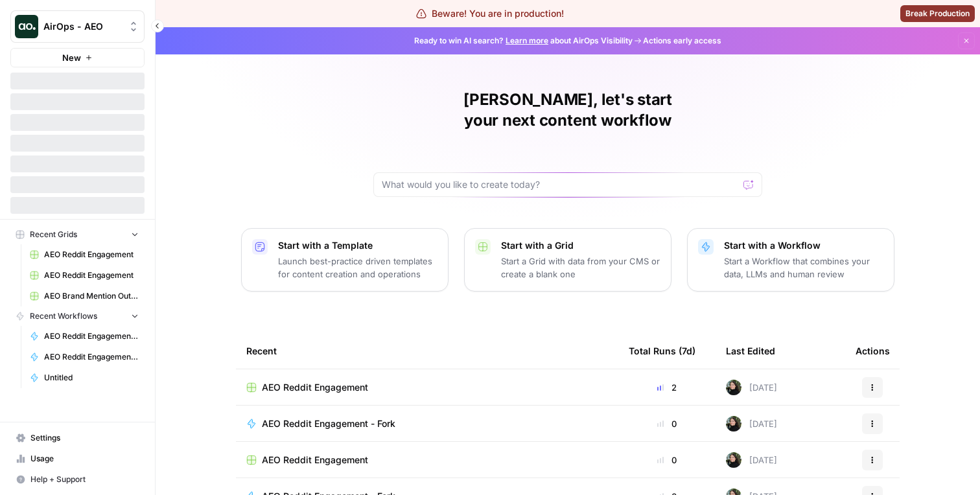 The width and height of the screenshot is (980, 495). I want to click on button: Start with a WorkflowStart a Workflow that combines your data, LLMs and human review, so click(791, 260).